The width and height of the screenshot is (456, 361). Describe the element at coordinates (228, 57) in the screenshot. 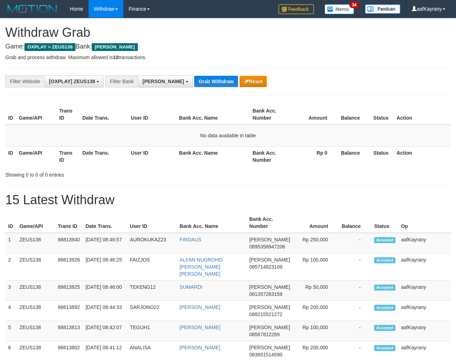

I see `p: Grab and process withdraw. Maximum allowed is transactions.` at that location.